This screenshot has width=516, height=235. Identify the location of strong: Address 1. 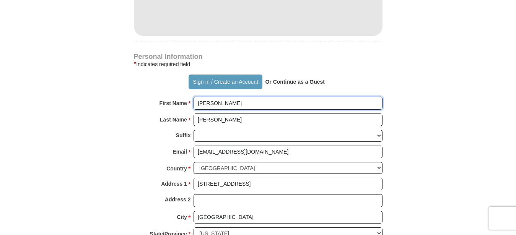
(174, 184).